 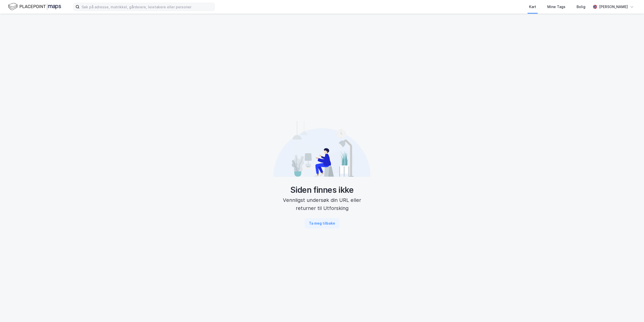 What do you see at coordinates (322, 204) in the screenshot?
I see `div: Vennligst undersøk din URL eller returner til Utforsking` at bounding box center [322, 204].